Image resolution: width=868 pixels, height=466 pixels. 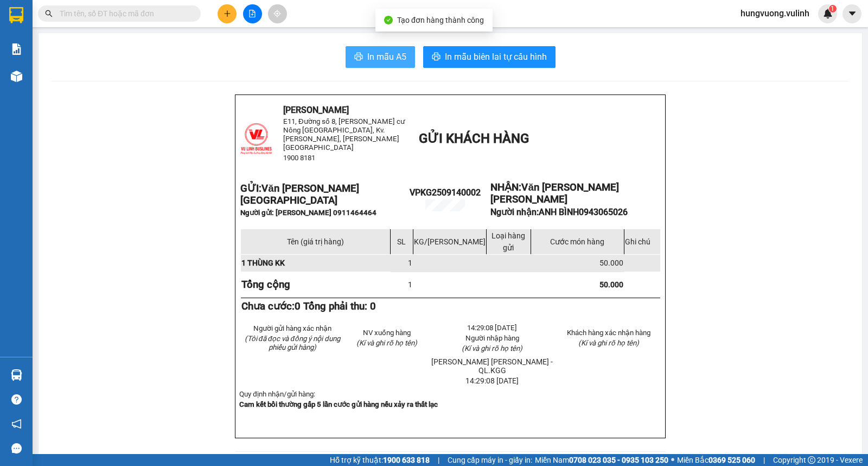 What do you see at coordinates (407, 460) in the screenshot?
I see `strong: 1900 633 818` at bounding box center [407, 460].